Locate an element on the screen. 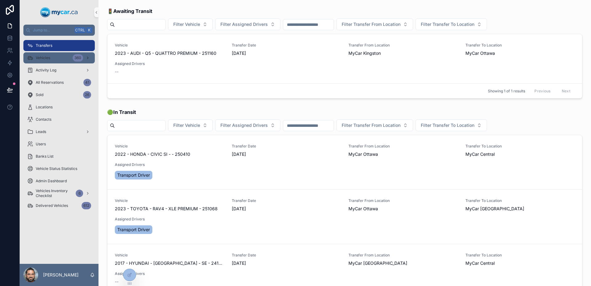 Image resolution: width=591 pixels, height=286 pixels. strong: Awaiting Transit is located at coordinates (133, 11).